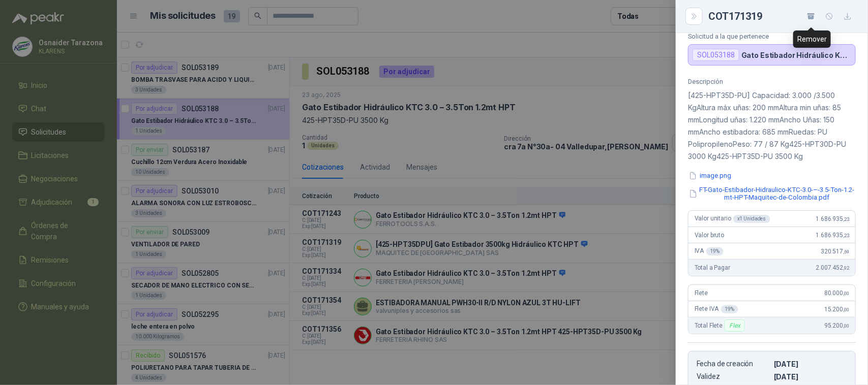  What do you see at coordinates (716, 55) in the screenshot?
I see `div: SOL053188` at bounding box center [716, 55].